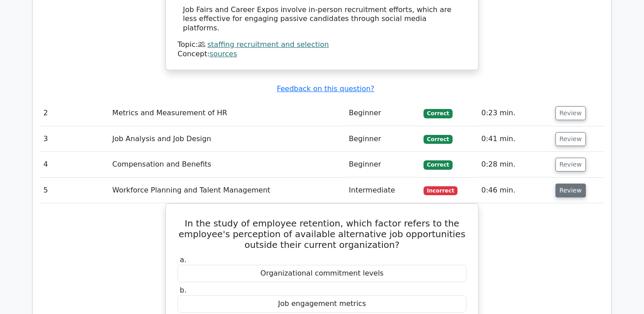  What do you see at coordinates (514, 164) in the screenshot?
I see `td: 0:28 min.` at bounding box center [514, 164].